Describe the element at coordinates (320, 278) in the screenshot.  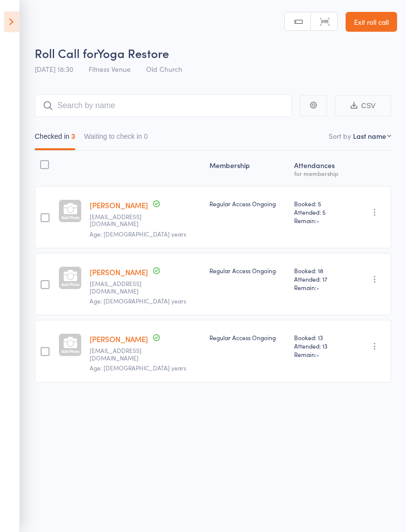
I see `span: Attended: 17` at that location.